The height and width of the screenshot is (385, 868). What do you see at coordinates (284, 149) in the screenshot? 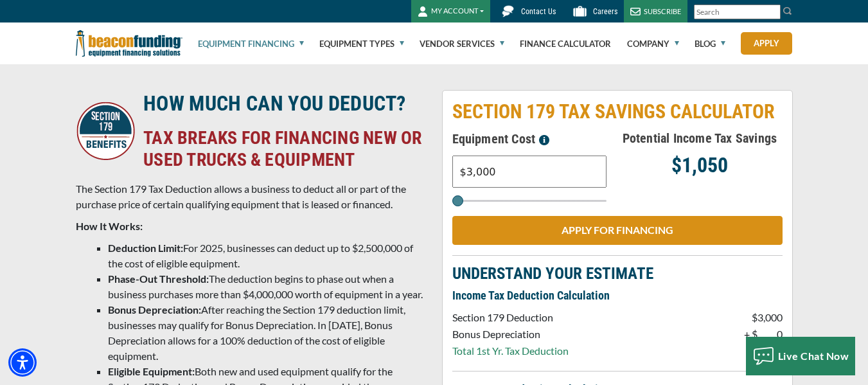
I see `h4: TAX BREAKS FOR FINANCING NEW OR USED TRUCKS & EQUIPMENT` at bounding box center [284, 149].